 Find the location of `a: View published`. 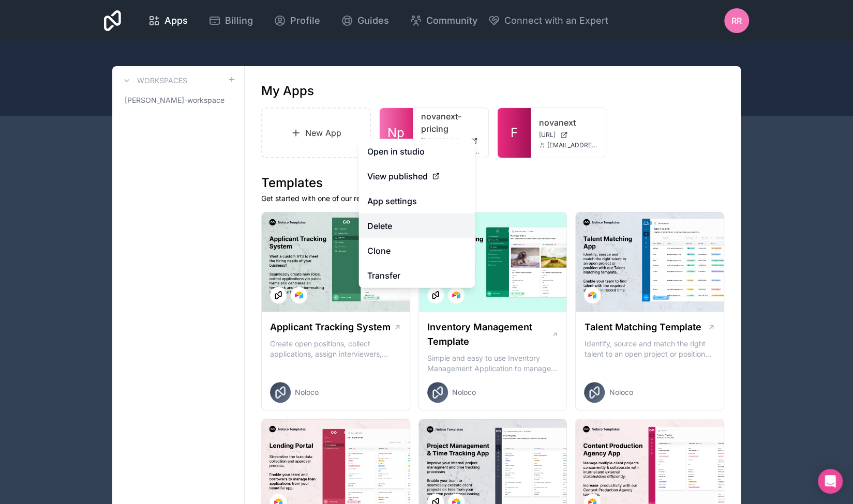

a: View published is located at coordinates (417, 176).